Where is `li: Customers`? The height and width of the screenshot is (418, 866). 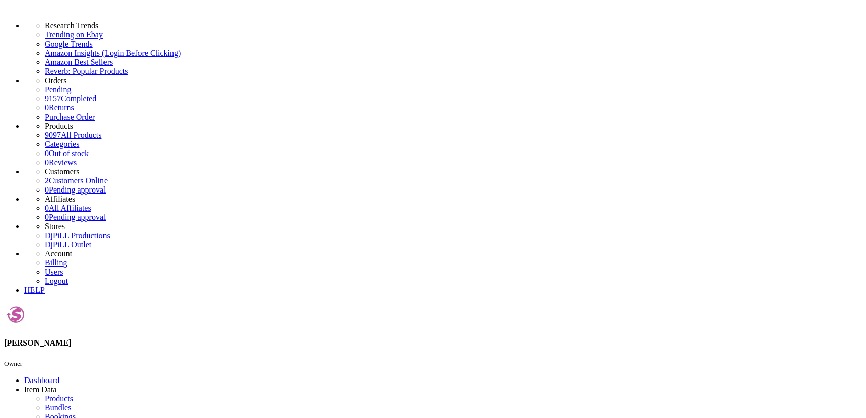 li: Customers is located at coordinates (453, 172).